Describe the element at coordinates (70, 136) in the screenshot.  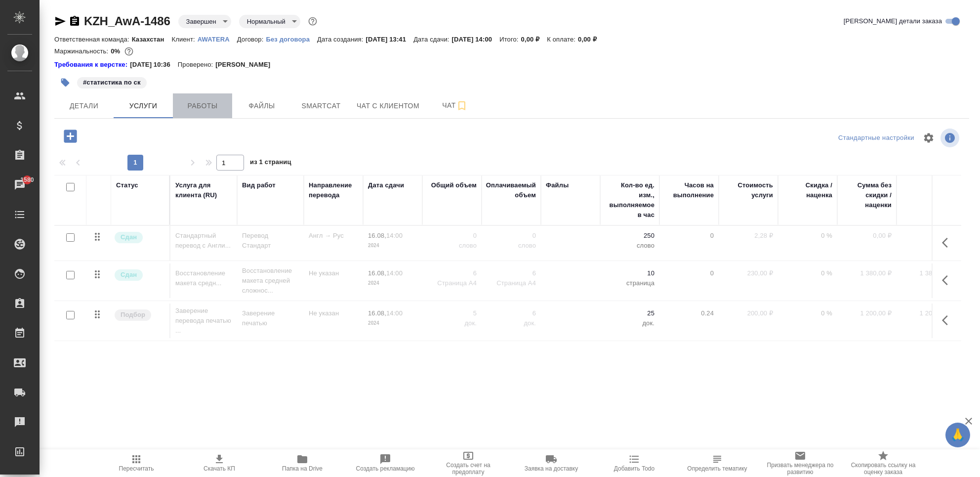
I see `button: Добавить услугу` at that location.